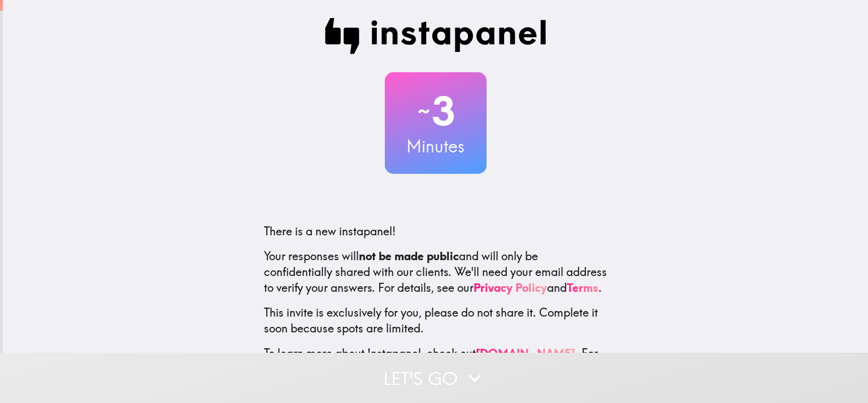 This screenshot has width=868, height=403. I want to click on h2: 3, so click(436, 111).